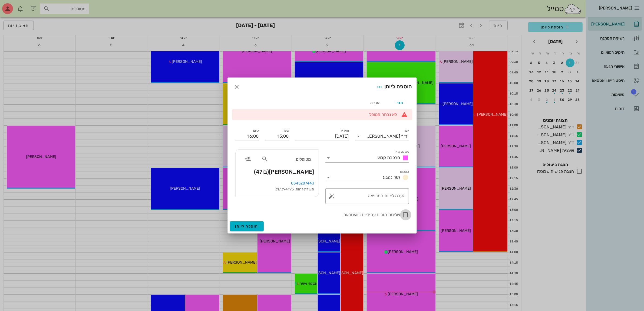  I want to click on label: סטטוס, so click(404, 172).